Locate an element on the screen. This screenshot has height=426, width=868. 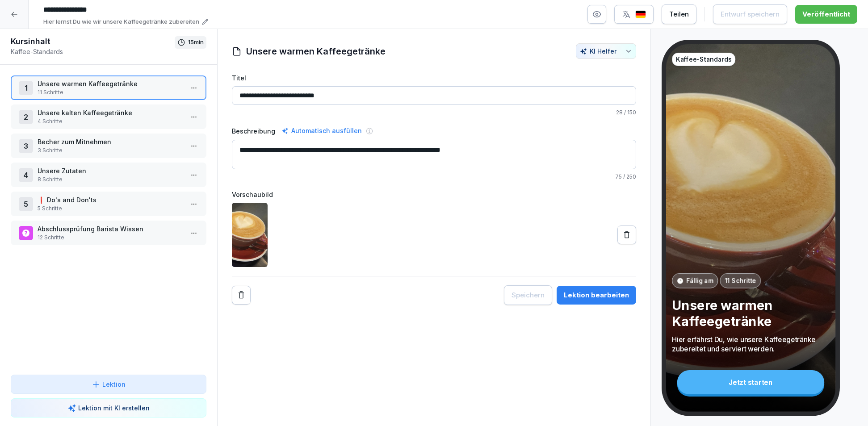
div: 4Unsere Zutaten8 Schritte is located at coordinates (109, 174).